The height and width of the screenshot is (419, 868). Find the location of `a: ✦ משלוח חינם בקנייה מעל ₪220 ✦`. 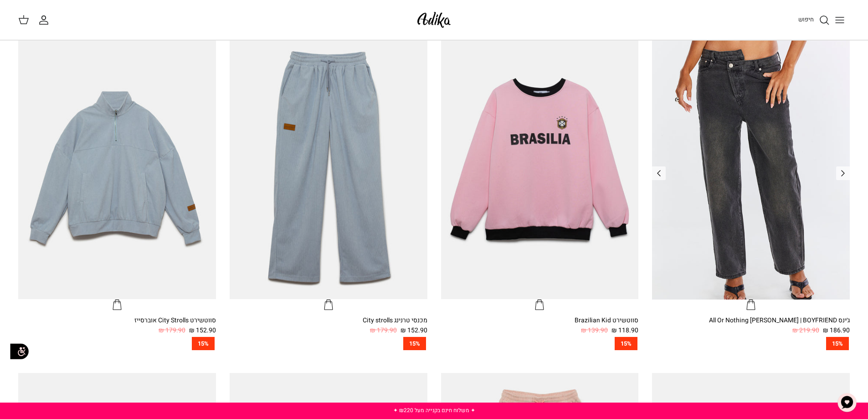

a: ✦ משלוח חינם בקנייה מעל ₪220 ✦ is located at coordinates (434, 410).